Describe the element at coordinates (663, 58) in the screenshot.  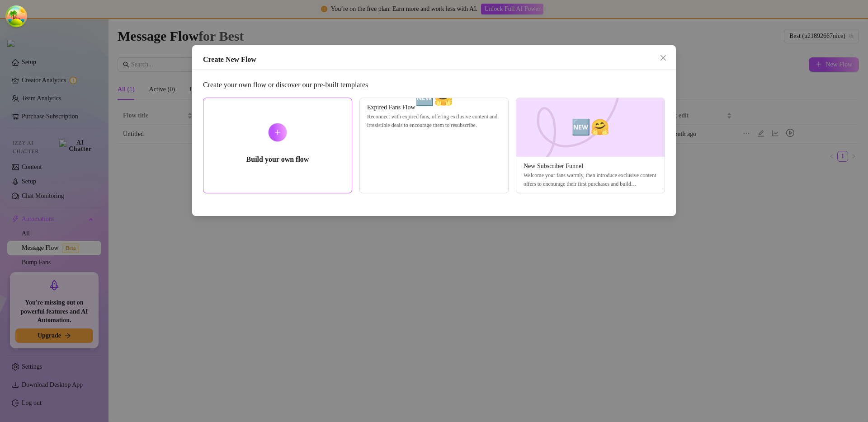
I see `span: Close` at that location.